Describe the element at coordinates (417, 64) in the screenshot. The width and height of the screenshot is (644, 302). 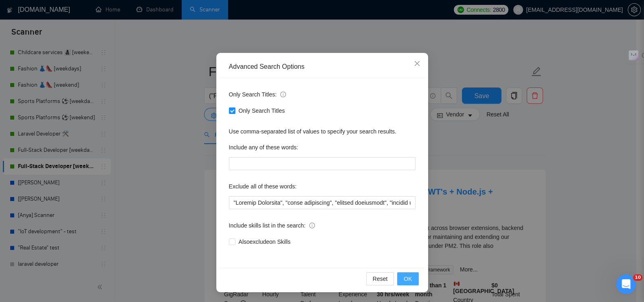
I see `button: Close` at that location.